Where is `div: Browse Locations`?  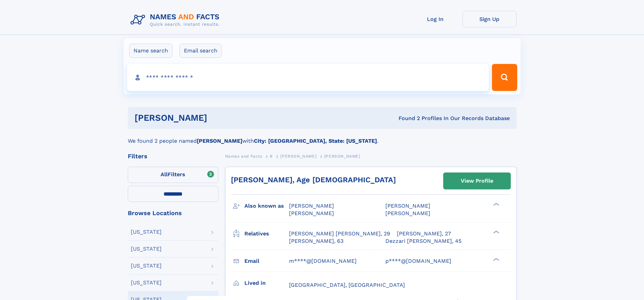 div: Browse Locations is located at coordinates (173, 213).